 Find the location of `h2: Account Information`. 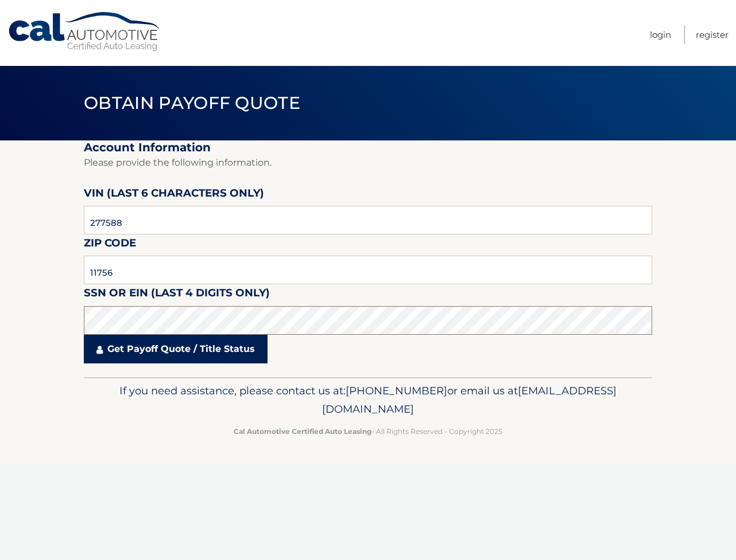

h2: Account Information is located at coordinates (368, 148).